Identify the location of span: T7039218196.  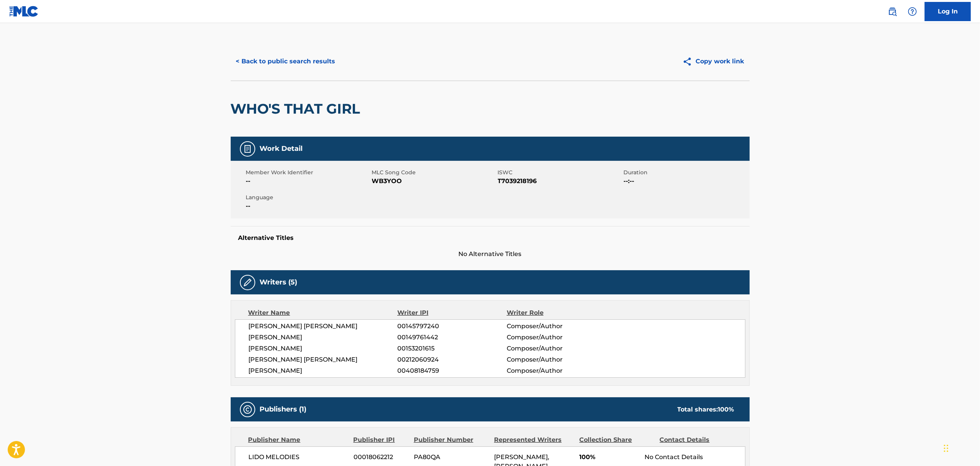
(560, 181).